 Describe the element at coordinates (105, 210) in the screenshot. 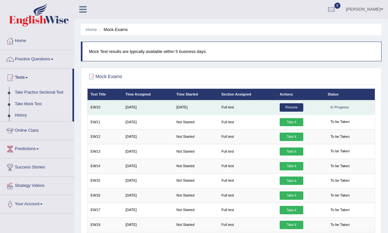

I see `td: EW17` at that location.